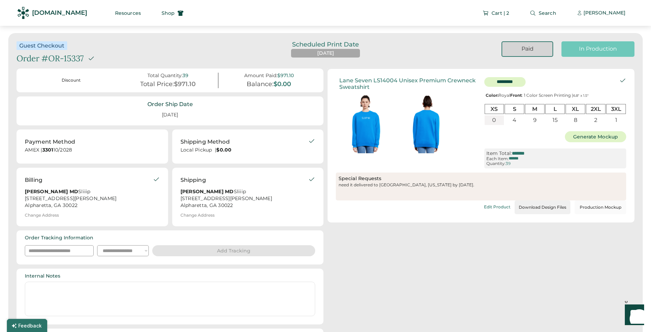 This screenshot has width=651, height=332. What do you see at coordinates (494, 120) in the screenshot?
I see `div: 0` at bounding box center [494, 120].